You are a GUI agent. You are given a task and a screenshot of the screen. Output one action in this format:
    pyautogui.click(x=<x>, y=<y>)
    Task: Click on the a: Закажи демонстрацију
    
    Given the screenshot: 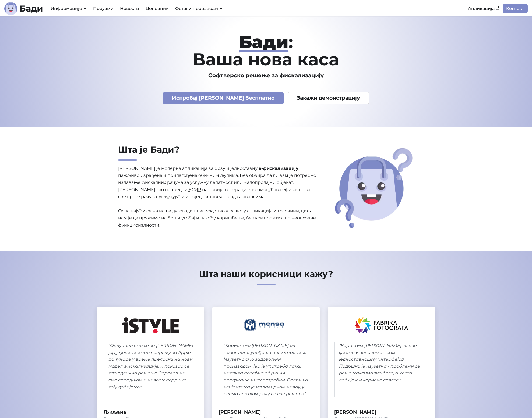 What is the action you would take?
    pyautogui.click(x=329, y=98)
    